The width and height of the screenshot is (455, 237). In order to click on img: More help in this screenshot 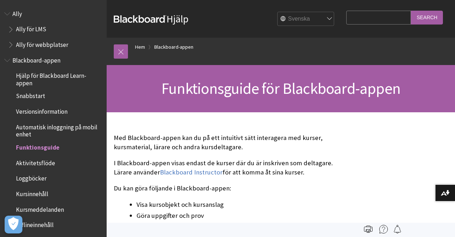, I will do `click(384, 229)`.